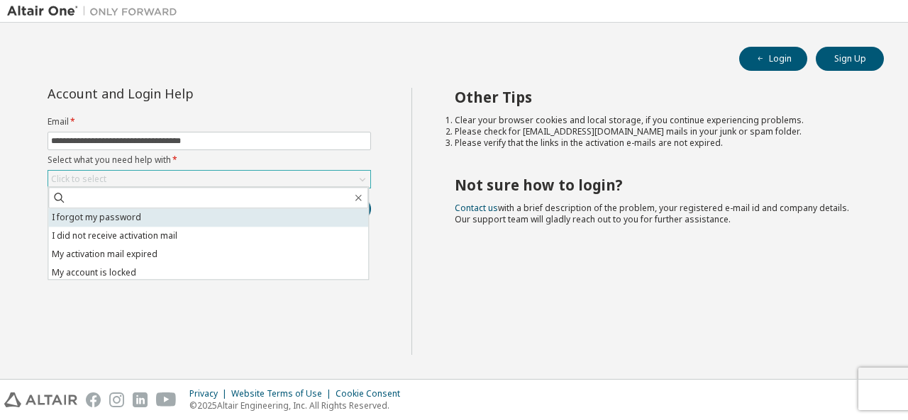 The width and height of the screenshot is (908, 420). Describe the element at coordinates (849, 59) in the screenshot. I see `button: Sign Up` at that location.